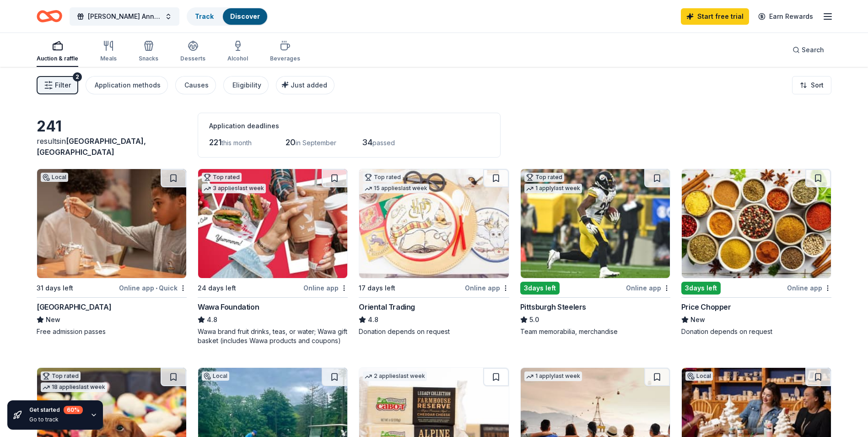 The image size is (868, 437). I want to click on button: Alcohol, so click(238, 51).